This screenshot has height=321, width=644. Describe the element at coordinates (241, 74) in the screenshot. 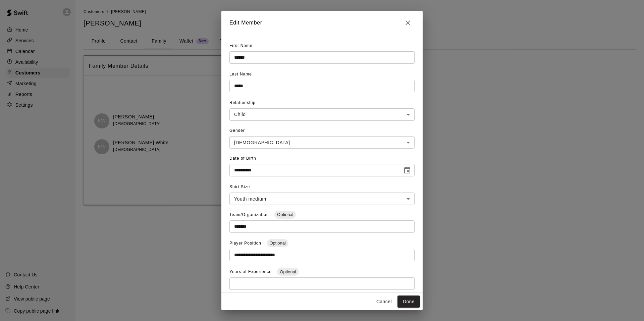

I see `span: Last Name` at that location.